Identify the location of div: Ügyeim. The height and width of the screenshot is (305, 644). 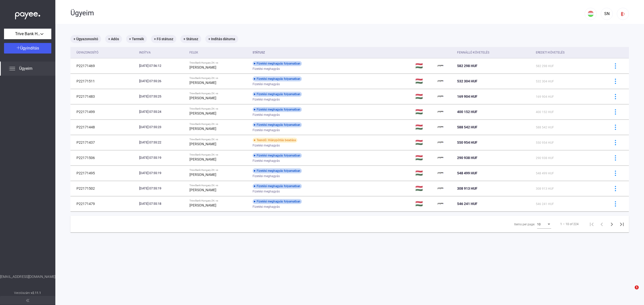
(327, 13).